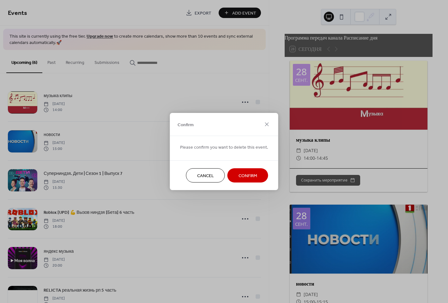 This screenshot has height=303, width=448. What do you see at coordinates (205, 175) in the screenshot?
I see `button: Cancel` at bounding box center [205, 175].